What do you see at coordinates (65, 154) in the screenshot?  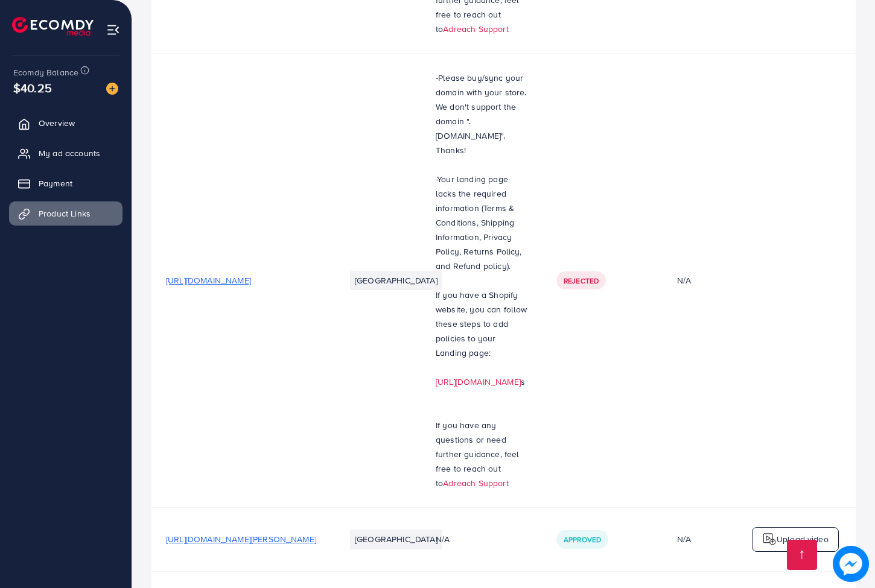 I see `a: My ad accounts` at bounding box center [65, 154].